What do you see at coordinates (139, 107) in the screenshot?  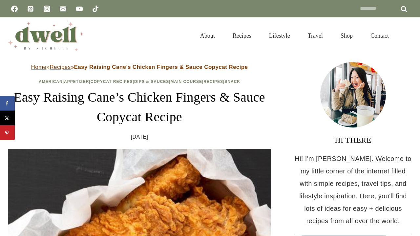 I see `h1: Easy Raising Cane’s Chicken Fingers & Sauce Copycat Recipe` at bounding box center [139, 107].